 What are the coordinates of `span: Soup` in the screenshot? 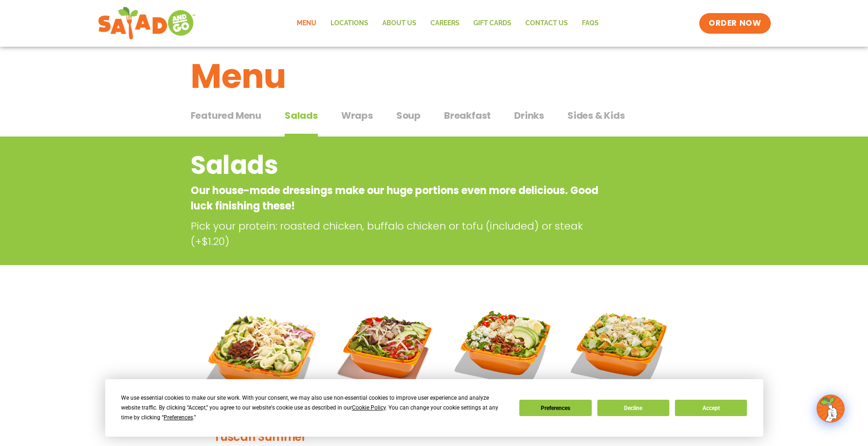 It's located at (409, 116).